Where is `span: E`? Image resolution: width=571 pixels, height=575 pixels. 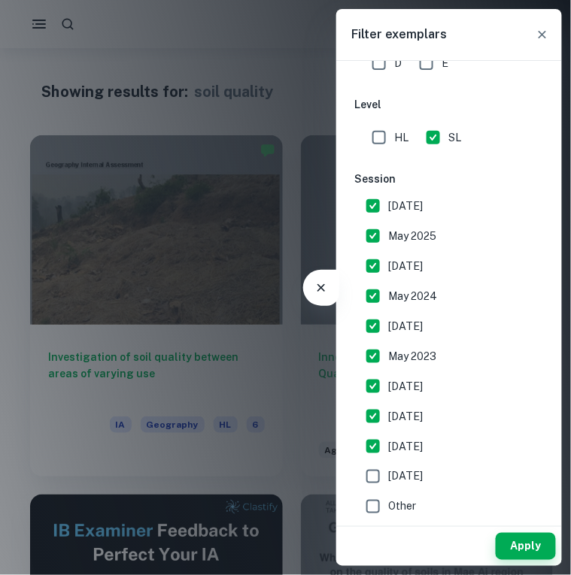 span: E is located at coordinates (445, 63).